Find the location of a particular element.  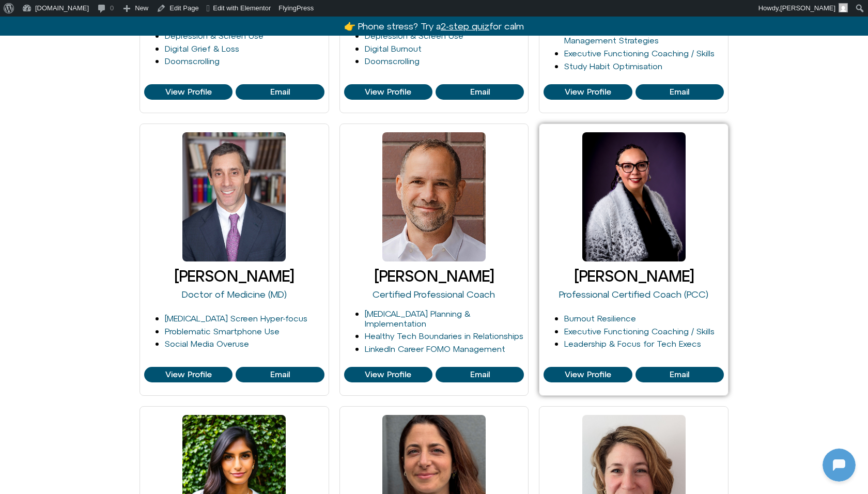

a: Burnout Resilience is located at coordinates (600, 319).